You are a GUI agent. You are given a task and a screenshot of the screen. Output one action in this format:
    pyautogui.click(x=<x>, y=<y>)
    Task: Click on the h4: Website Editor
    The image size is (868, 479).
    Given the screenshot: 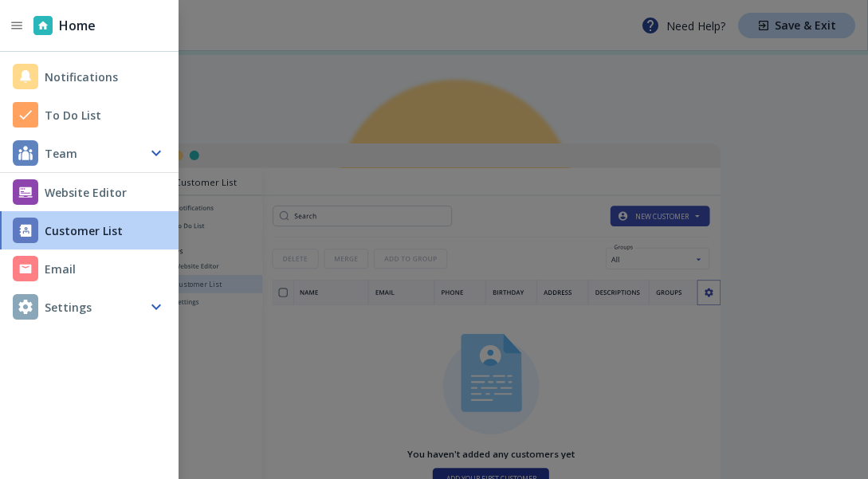 What is the action you would take?
    pyautogui.click(x=85, y=192)
    